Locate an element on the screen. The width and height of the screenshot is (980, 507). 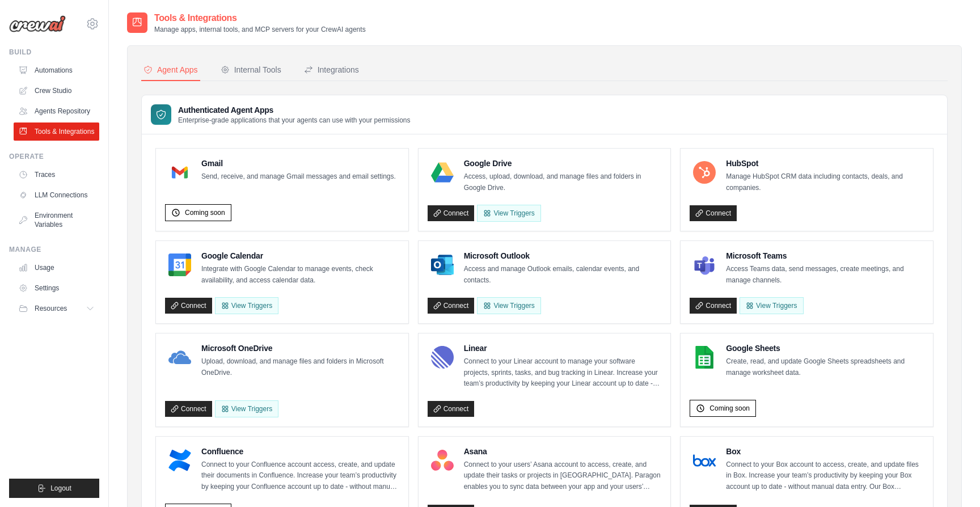
button: Agent Apps is located at coordinates (171, 70).